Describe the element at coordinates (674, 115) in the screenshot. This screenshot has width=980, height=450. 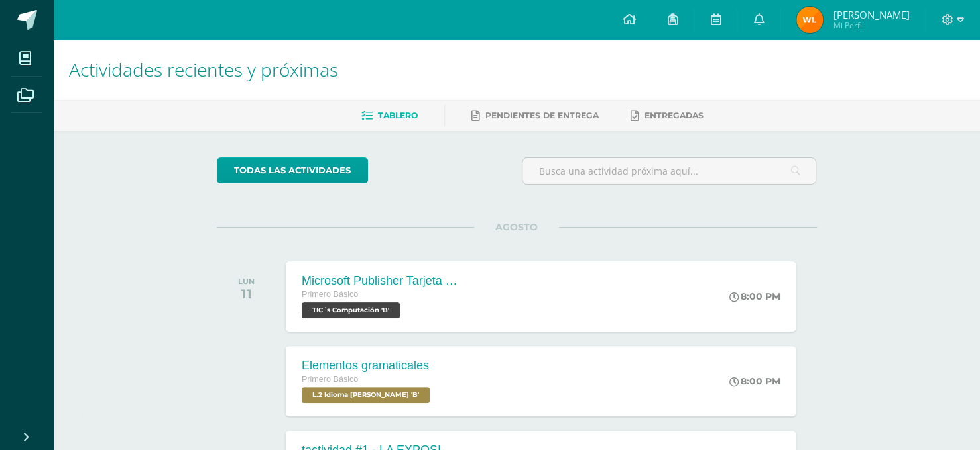
I see `span: Entregadas` at that location.